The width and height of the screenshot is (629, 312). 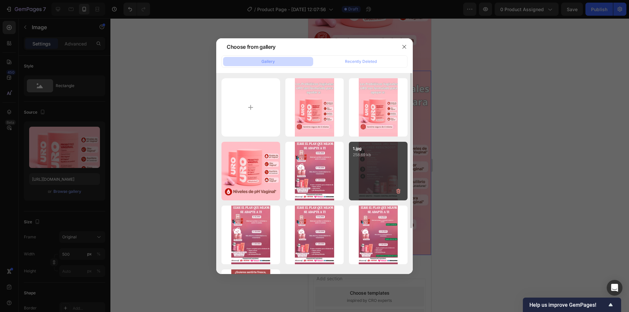 What do you see at coordinates (568, 305) in the screenshot?
I see `span: Help us improve GemPages!` at bounding box center [568, 305].